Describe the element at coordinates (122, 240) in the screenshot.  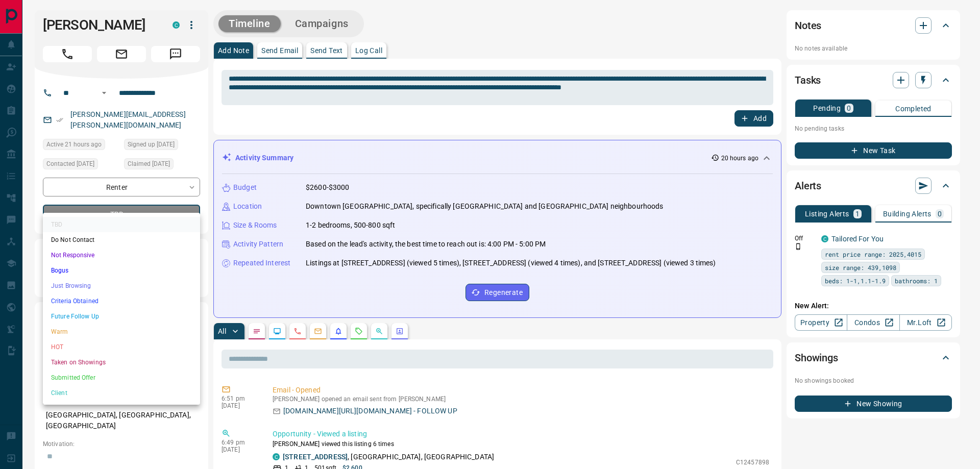
I see `li: Do Not Contact` at that location.